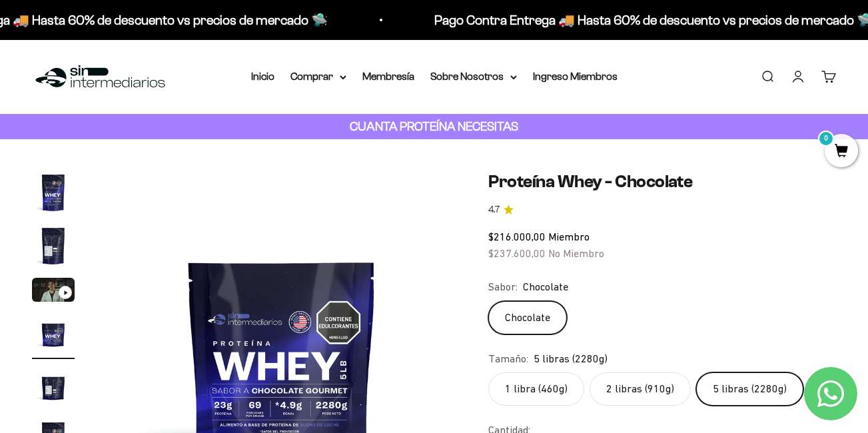  What do you see at coordinates (517, 236) in the screenshot?
I see `span: $216.000,00` at bounding box center [517, 236].